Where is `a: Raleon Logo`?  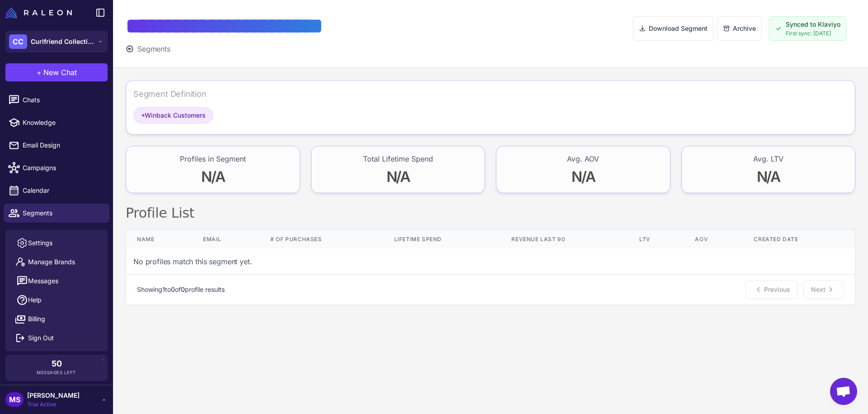
a: Raleon Logo is located at coordinates (40, 13).